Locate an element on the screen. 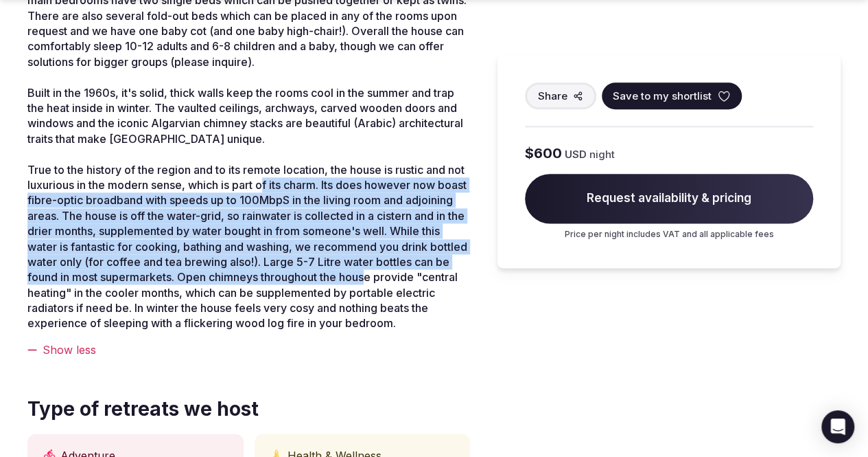 The width and height of the screenshot is (868, 457). span: Save to my shortlist is located at coordinates (662, 95).